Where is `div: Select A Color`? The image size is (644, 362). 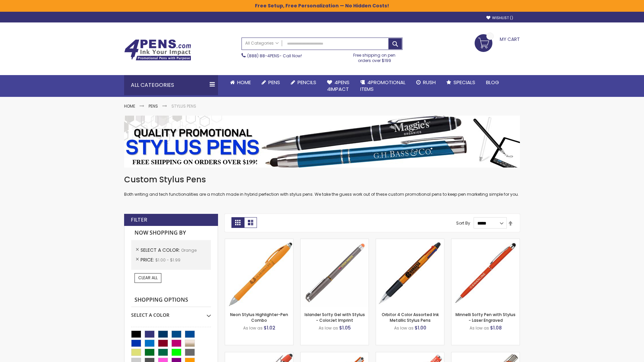
div: Select A Color is located at coordinates (171, 312).